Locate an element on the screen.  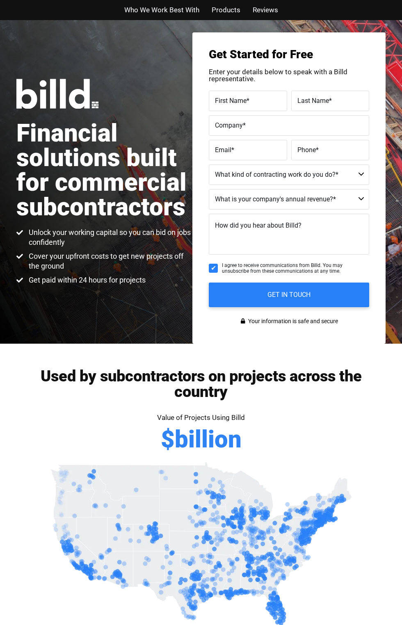
span: Last Name is located at coordinates (313, 100).